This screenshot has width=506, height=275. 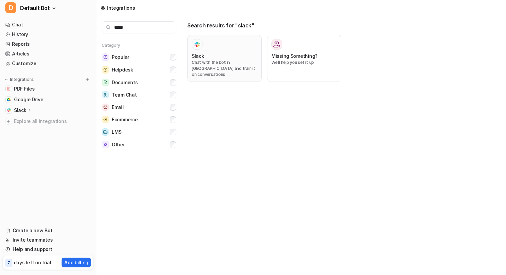 I want to click on img: expand menu, so click(x=6, y=80).